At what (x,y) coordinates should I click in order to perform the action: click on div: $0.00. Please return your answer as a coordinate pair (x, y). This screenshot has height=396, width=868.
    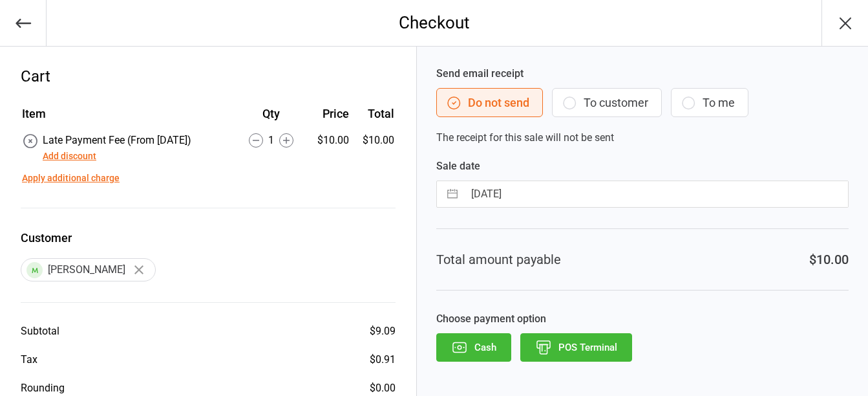
    Looking at the image, I should click on (383, 388).